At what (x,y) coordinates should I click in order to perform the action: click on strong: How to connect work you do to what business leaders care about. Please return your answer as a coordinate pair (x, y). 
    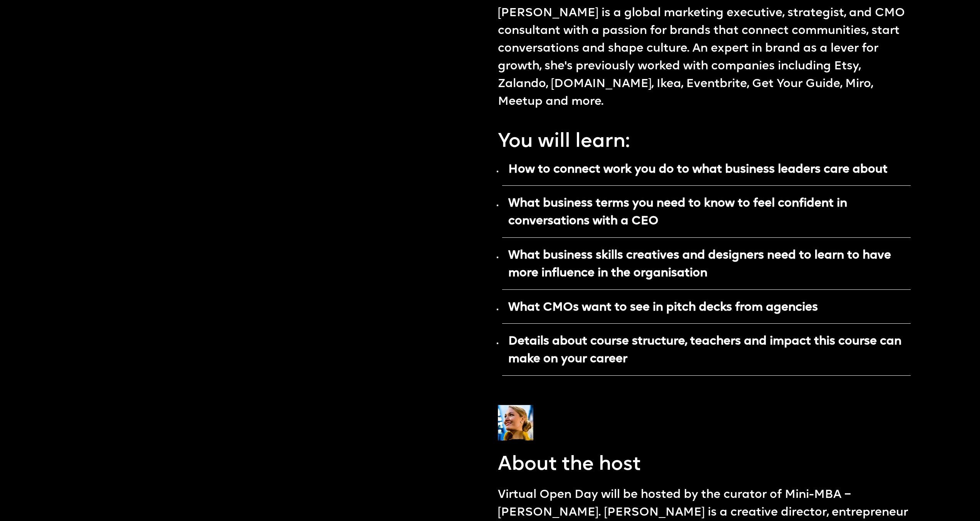
    Looking at the image, I should click on (697, 169).